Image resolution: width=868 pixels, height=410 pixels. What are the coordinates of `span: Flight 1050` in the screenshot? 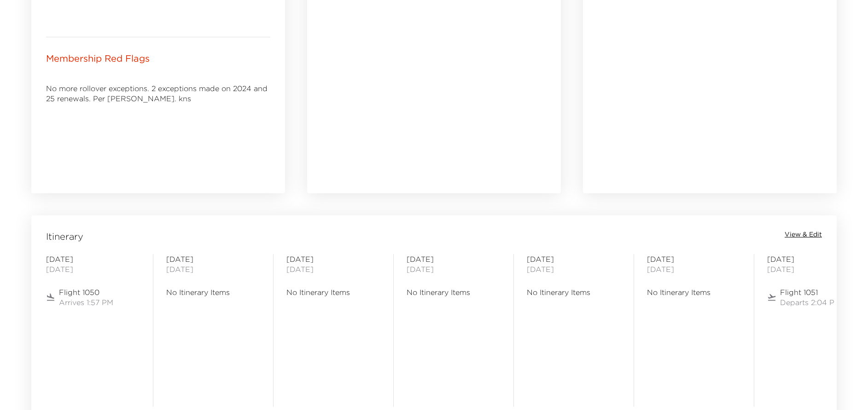 It's located at (86, 292).